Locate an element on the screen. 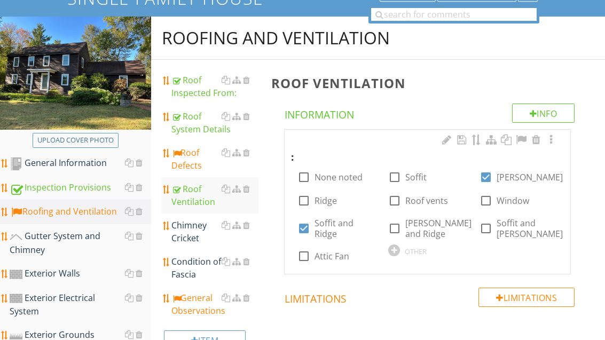  div: General Observations is located at coordinates (215, 304).